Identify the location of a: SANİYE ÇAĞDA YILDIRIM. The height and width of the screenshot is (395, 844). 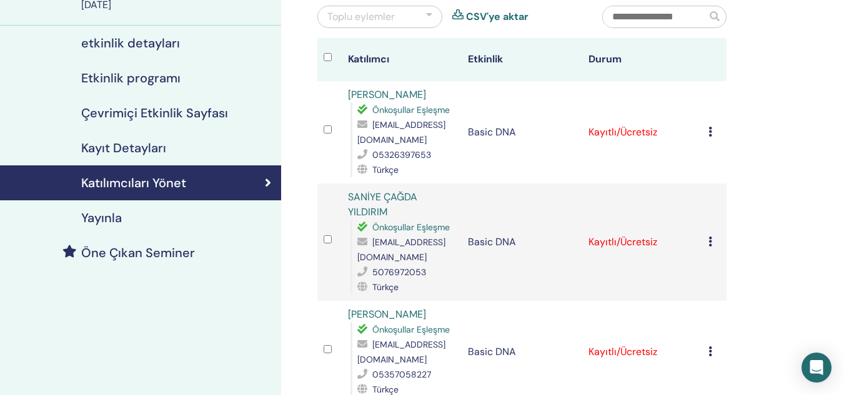
(382, 204).